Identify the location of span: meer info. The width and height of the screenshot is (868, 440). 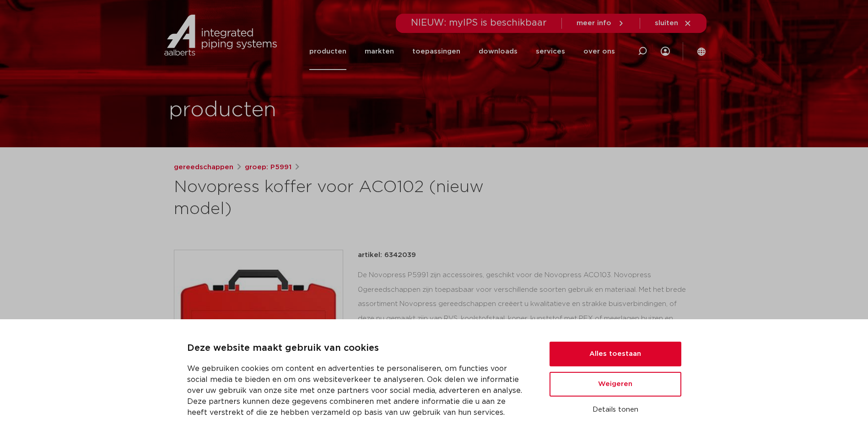
(594, 23).